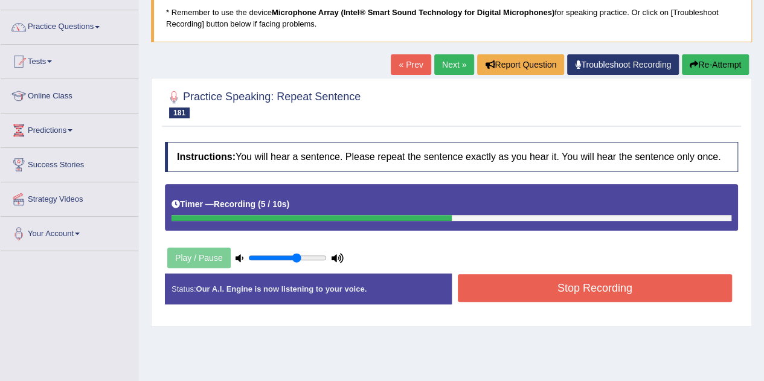 The width and height of the screenshot is (764, 381). Describe the element at coordinates (281, 289) in the screenshot. I see `strong: Our A.I. Engine is now listening to your voice.` at that location.